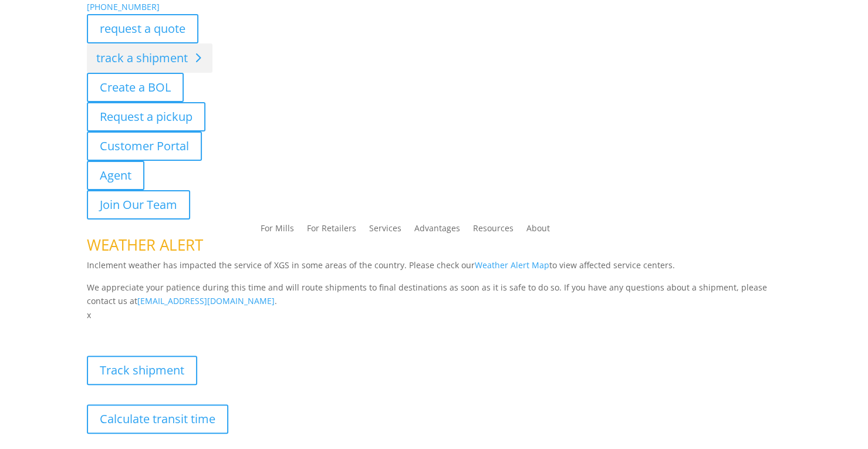  I want to click on b: Visibility, transparency, and control for your entire supply chain., so click(217, 330).